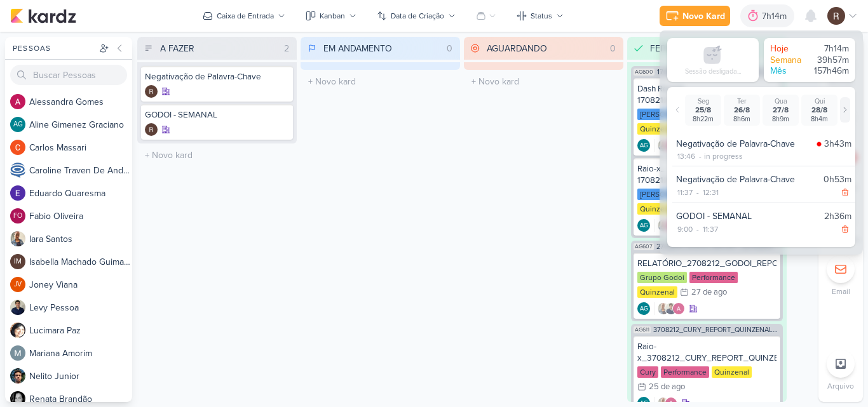 This screenshot has height=407, width=868. I want to click on div: N e l i t o J u n i o r, so click(81, 377).